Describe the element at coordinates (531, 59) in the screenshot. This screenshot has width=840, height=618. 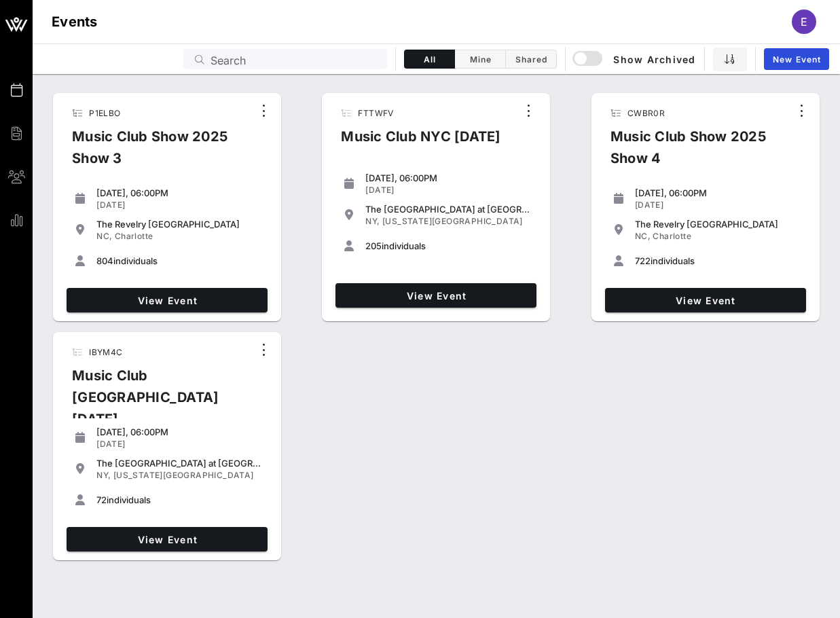
I see `span: Shared` at that location.